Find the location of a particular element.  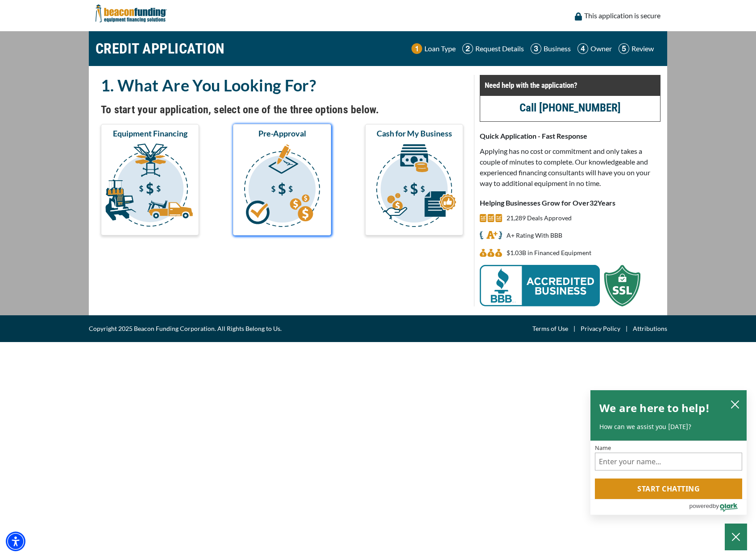

h2: We are here to help! is located at coordinates (654, 408).